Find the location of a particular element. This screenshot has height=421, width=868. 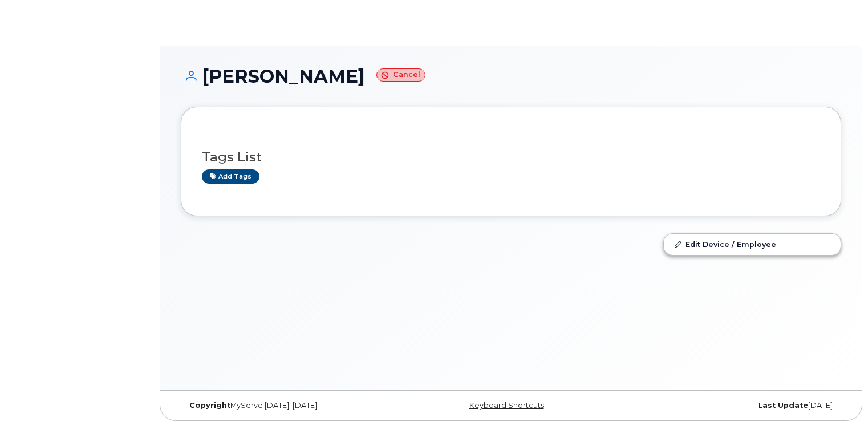

small: Cancel is located at coordinates (401, 75).